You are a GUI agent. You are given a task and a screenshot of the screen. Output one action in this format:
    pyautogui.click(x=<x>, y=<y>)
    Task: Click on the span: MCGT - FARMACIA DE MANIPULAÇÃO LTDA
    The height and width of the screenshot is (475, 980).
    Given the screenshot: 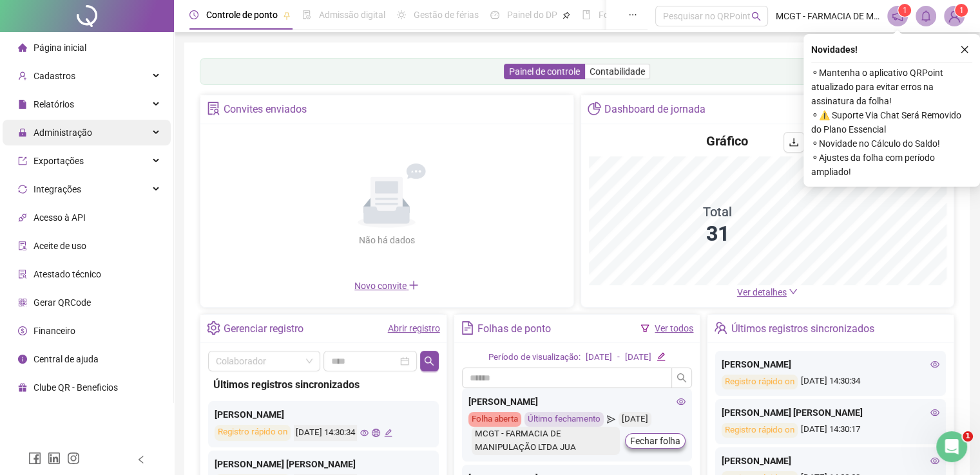 What is the action you would take?
    pyautogui.click(x=828, y=16)
    